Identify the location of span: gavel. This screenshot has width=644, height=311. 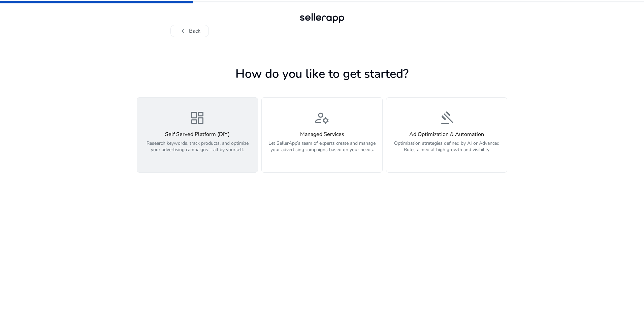
(446, 118).